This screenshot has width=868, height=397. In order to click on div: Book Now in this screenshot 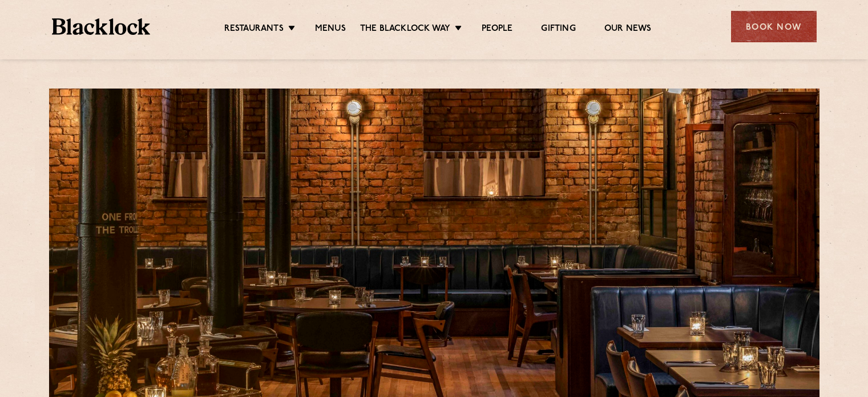, I will do `click(775, 26)`.